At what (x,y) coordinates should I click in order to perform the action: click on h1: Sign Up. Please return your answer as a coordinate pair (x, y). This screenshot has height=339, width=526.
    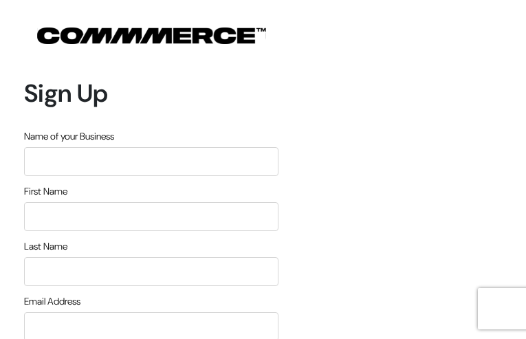
    Looking at the image, I should click on (151, 93).